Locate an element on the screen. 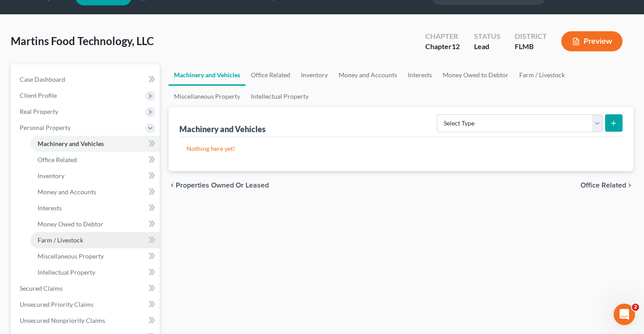 This screenshot has height=334, width=644. i: chevron_left is located at coordinates (172, 185).